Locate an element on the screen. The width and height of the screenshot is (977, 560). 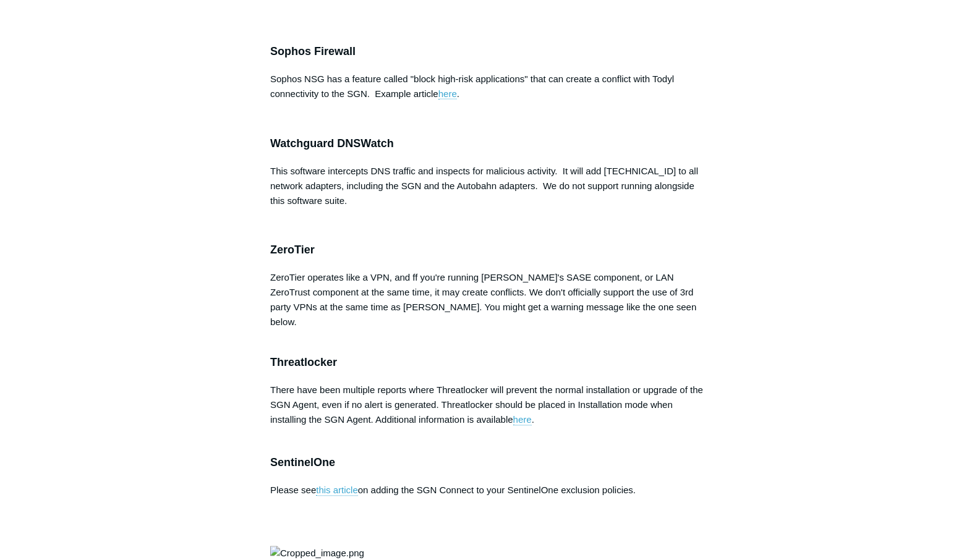
p: This software intercepts DNS traffic and inspects for malicious activity. It will add [TECHNICAL_... is located at coordinates (489, 186).